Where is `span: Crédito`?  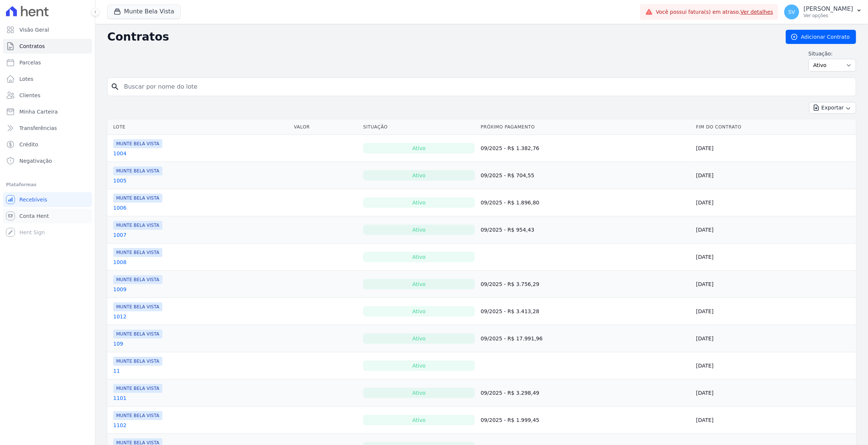 span: Crédito is located at coordinates (29, 144).